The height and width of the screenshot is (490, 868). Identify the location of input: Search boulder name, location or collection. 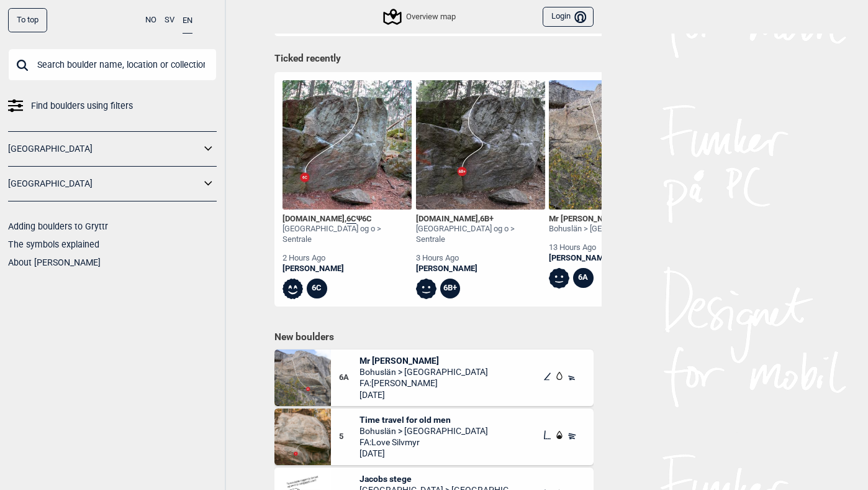
(112, 65).